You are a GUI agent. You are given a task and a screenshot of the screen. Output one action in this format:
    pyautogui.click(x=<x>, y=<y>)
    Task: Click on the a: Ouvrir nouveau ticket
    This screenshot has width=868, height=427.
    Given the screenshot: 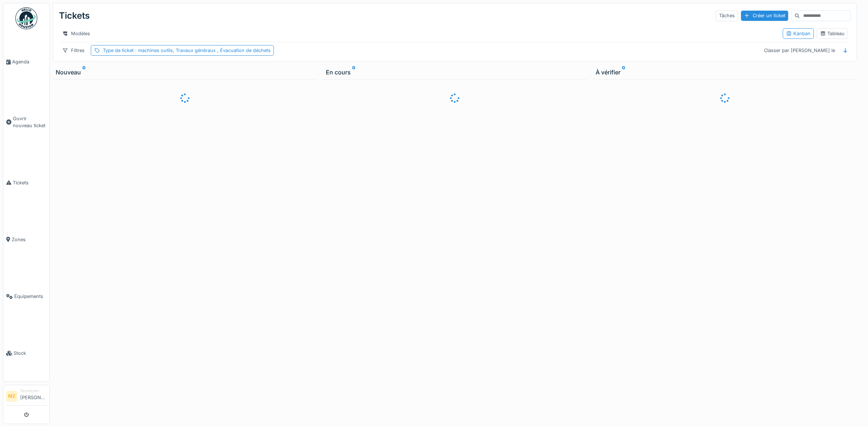 What is the action you would take?
    pyautogui.click(x=27, y=122)
    